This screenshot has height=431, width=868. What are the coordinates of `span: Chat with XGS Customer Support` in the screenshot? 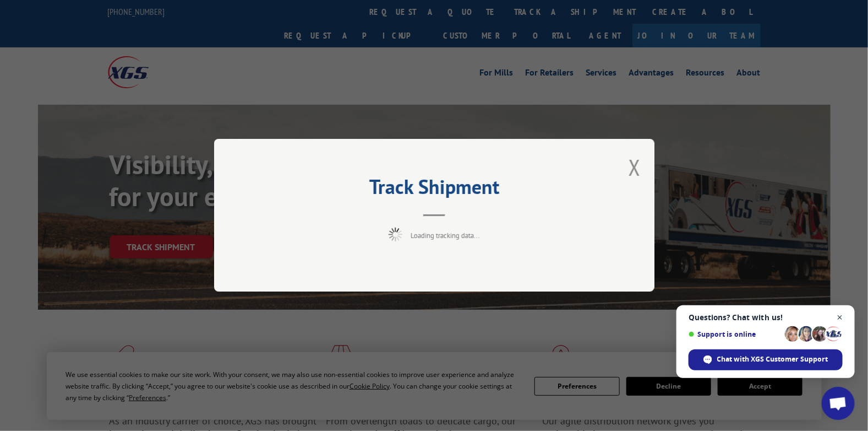 It's located at (773, 359).